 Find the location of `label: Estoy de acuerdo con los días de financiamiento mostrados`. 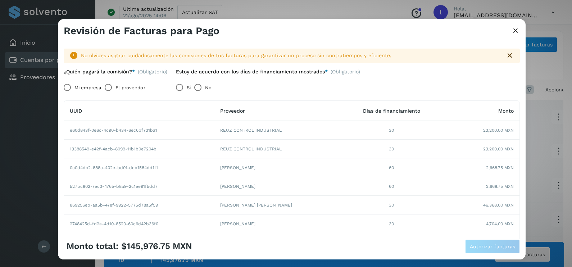

label: Estoy de acuerdo con los días de financiamiento mostrados is located at coordinates (252, 72).